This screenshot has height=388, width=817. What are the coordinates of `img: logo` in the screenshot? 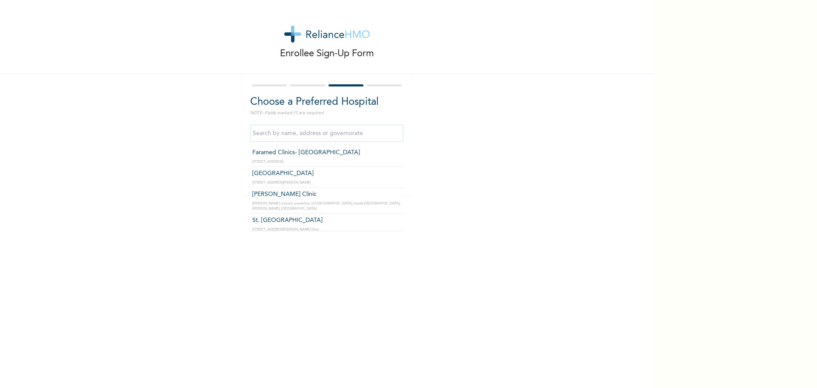 It's located at (327, 34).